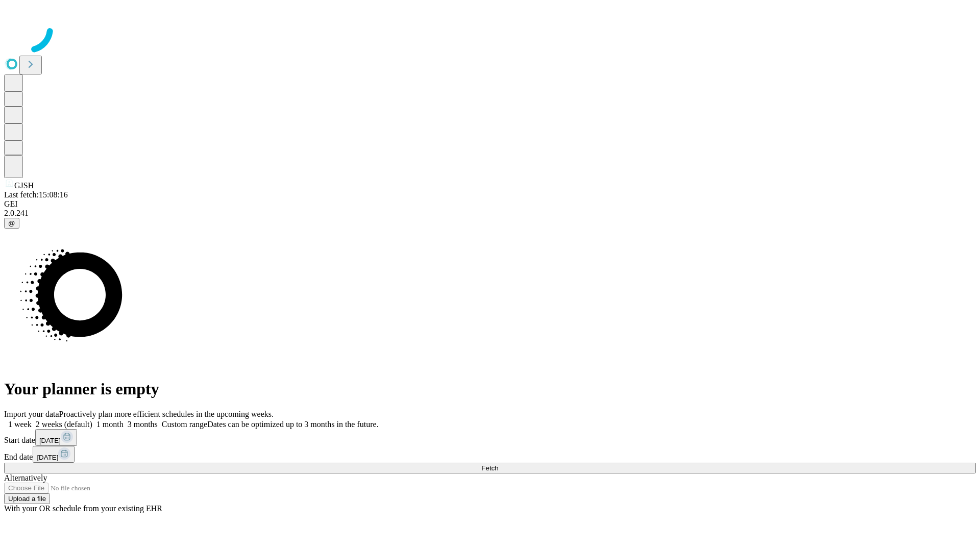  What do you see at coordinates (36, 194) in the screenshot?
I see `span: Last fetch: 15:08:16` at bounding box center [36, 194].